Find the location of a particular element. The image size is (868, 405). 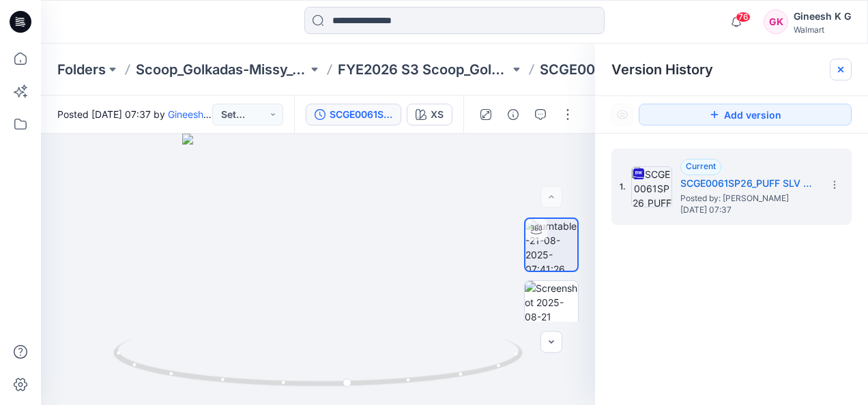

span: Version History is located at coordinates (661, 69).